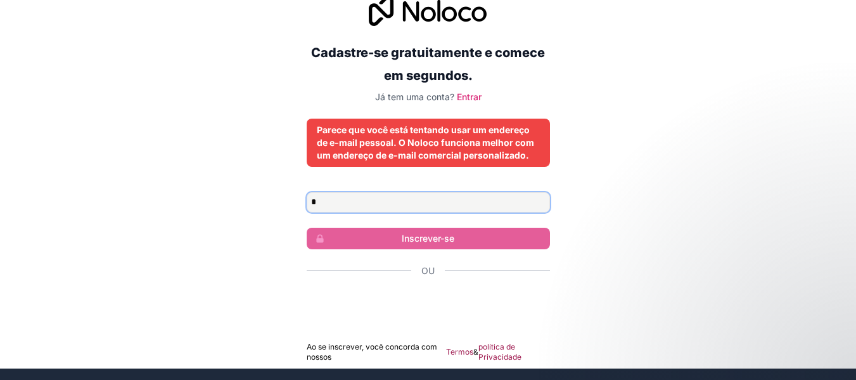  Describe the element at coordinates (460, 351) in the screenshot. I see `font: Termos` at that location.